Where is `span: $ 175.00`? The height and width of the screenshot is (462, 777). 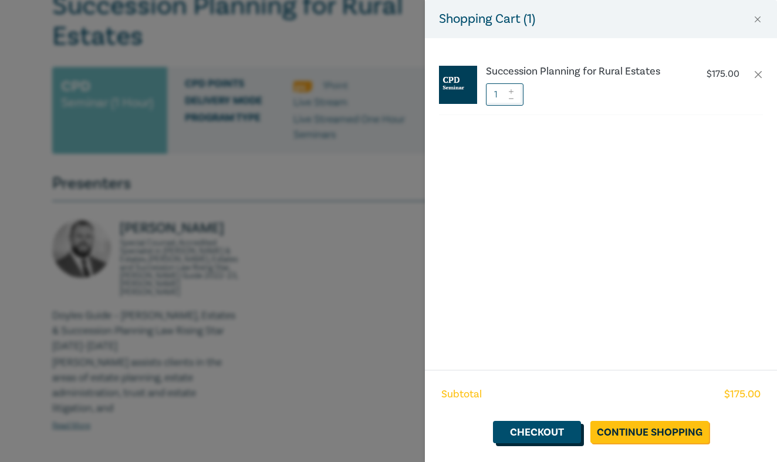 span: $ 175.00 is located at coordinates (742, 394).